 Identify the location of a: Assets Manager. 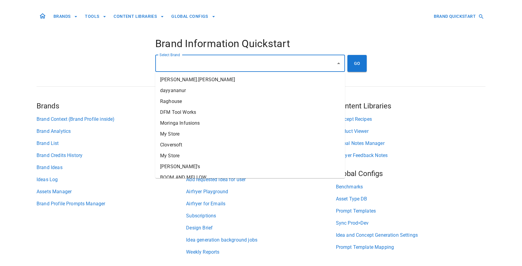
(111, 192).